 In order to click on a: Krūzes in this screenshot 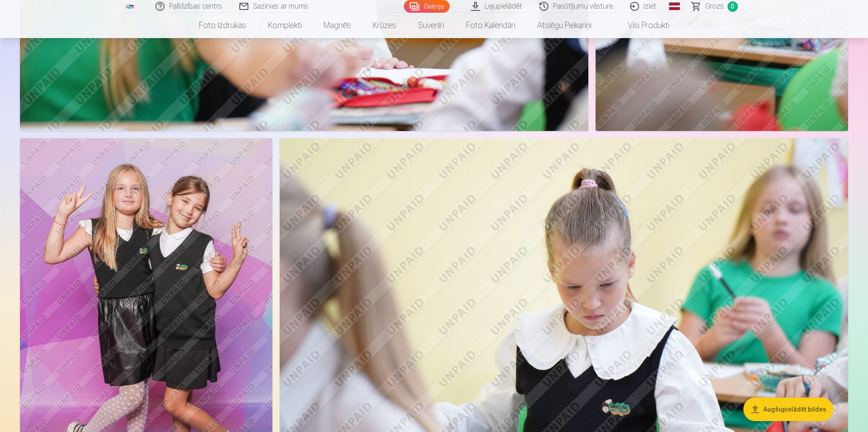, I will do `click(384, 25)`.